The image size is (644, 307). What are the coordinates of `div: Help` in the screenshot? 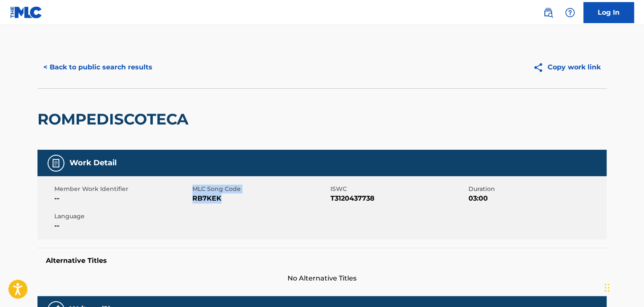 It's located at (570, 13).